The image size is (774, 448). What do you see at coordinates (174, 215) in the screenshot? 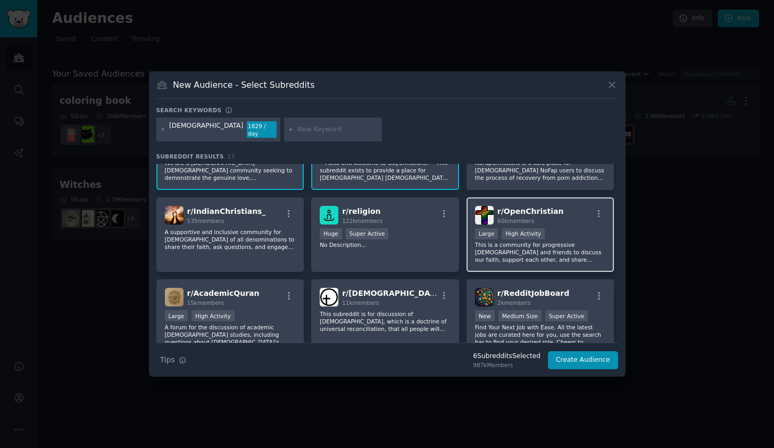
I see `img: IndianChristians_` at bounding box center [174, 215].